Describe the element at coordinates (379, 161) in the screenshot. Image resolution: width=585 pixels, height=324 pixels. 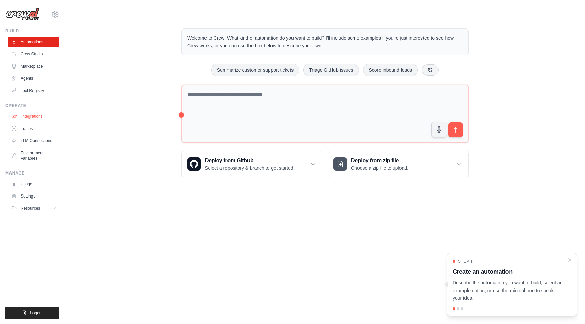
I see `h3: Deploy from zip file` at that location.